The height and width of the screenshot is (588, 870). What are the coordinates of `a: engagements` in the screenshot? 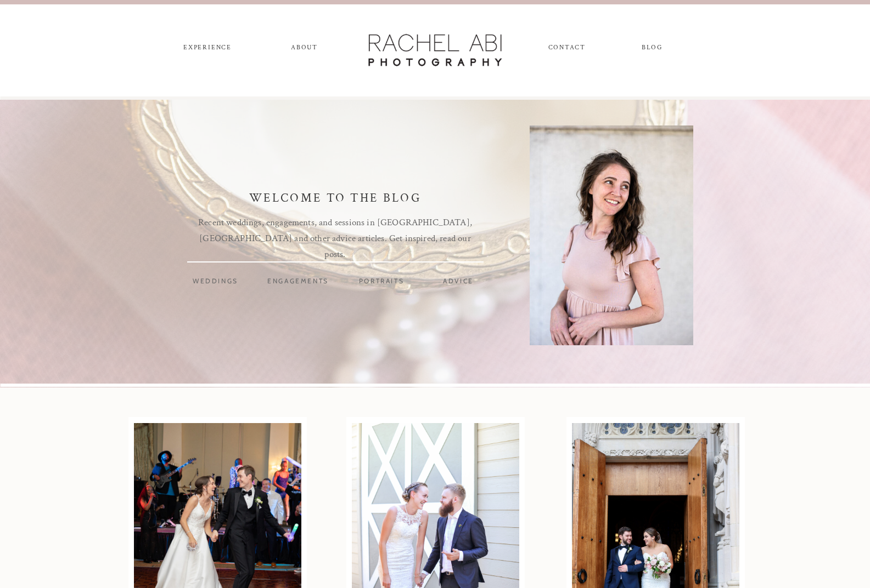 It's located at (298, 282).